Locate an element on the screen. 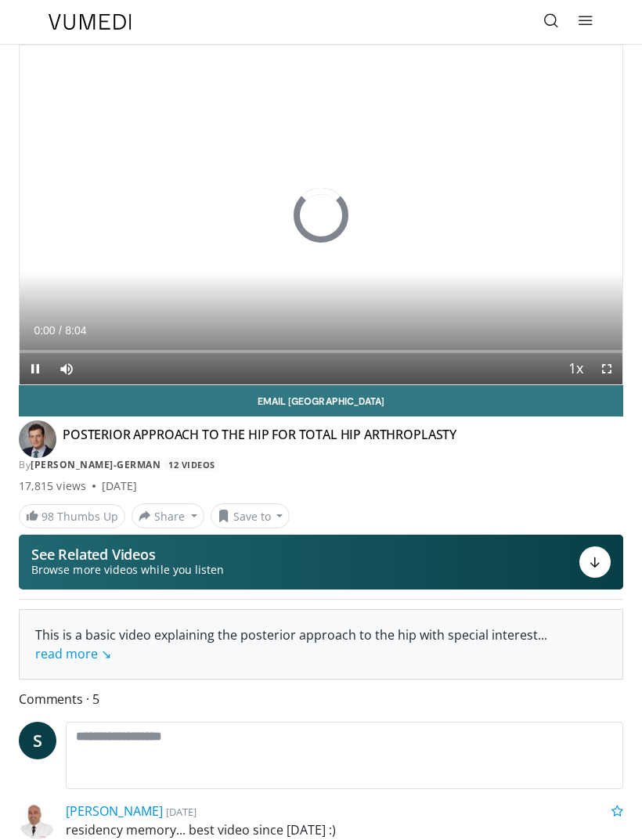  div: By is located at coordinates (321, 465).